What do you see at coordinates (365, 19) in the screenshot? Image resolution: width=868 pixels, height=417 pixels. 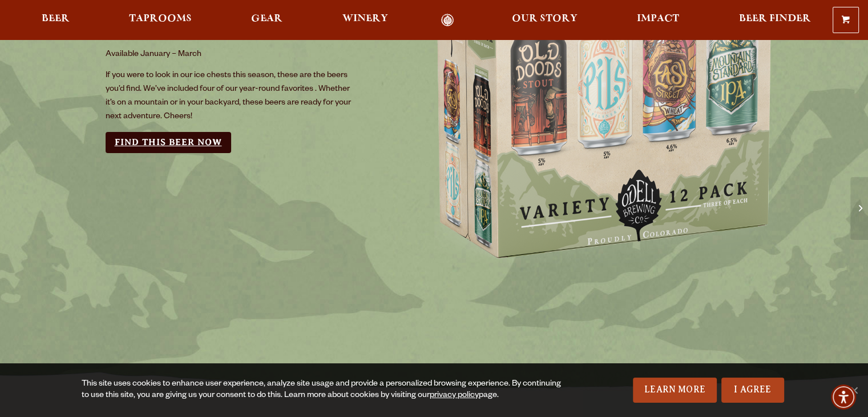 I see `span: Winery` at bounding box center [365, 19].